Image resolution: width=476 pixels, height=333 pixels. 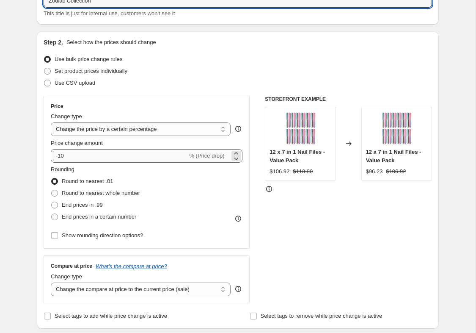 What do you see at coordinates (206, 155) in the screenshot?
I see `span: % (Price drop)` at bounding box center [206, 155].